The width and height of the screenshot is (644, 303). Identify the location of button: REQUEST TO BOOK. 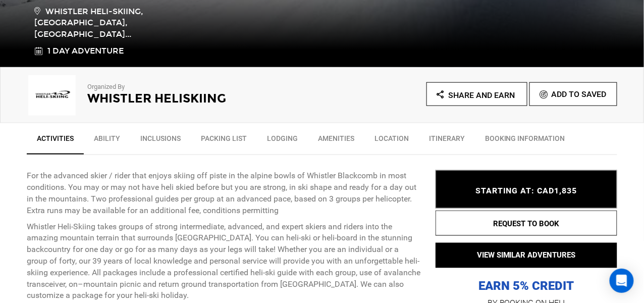
(526, 223).